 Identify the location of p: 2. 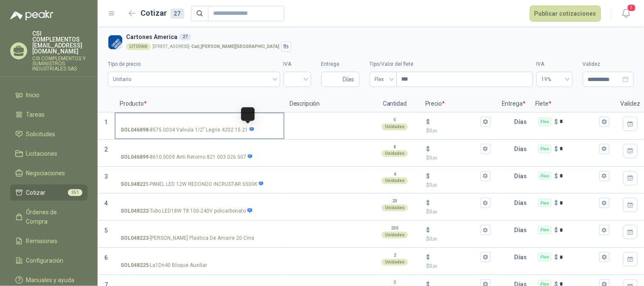
(395, 256).